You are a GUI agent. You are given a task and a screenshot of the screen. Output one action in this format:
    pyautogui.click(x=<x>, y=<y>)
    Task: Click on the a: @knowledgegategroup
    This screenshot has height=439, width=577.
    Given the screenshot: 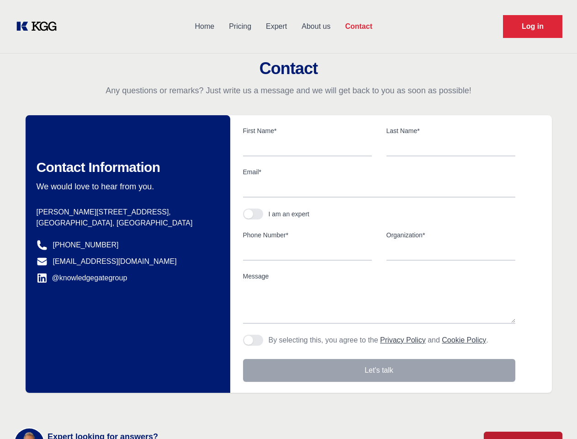 What is the action you would take?
    pyautogui.click(x=82, y=278)
    